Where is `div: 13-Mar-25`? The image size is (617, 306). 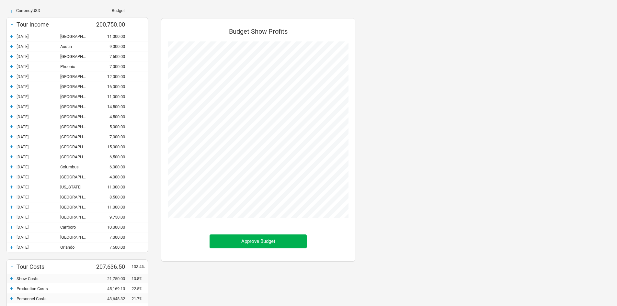
div: 13-Mar-25 is located at coordinates (38, 167).